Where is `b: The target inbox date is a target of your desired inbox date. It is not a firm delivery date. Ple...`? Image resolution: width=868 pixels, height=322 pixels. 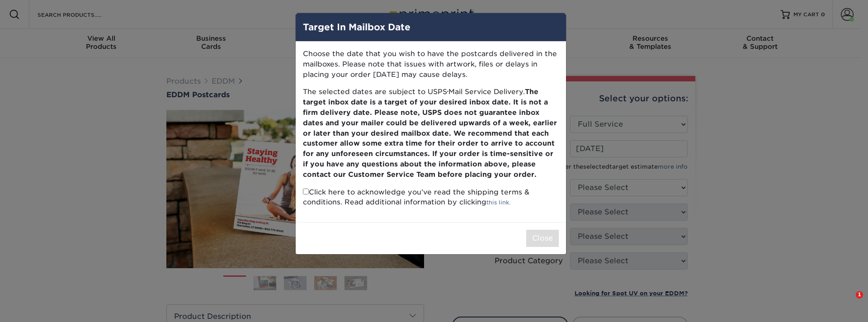 b: The target inbox date is a target of your desired inbox date. It is not a firm delivery date. Ple... is located at coordinates (430, 132).